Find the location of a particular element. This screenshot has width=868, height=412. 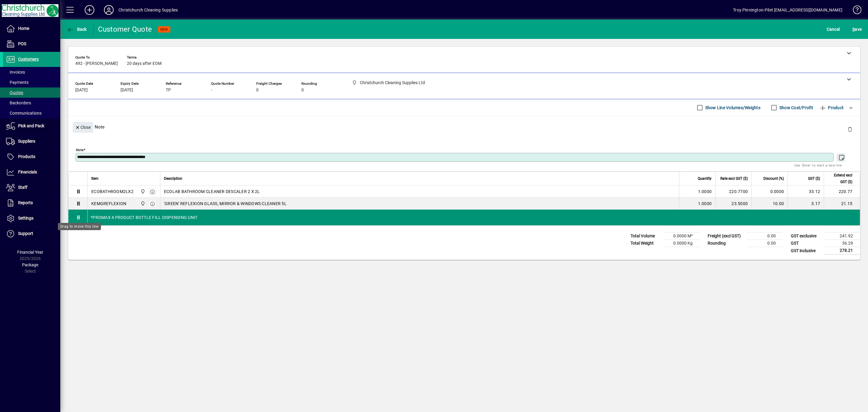

span: Description is located at coordinates (173, 178).